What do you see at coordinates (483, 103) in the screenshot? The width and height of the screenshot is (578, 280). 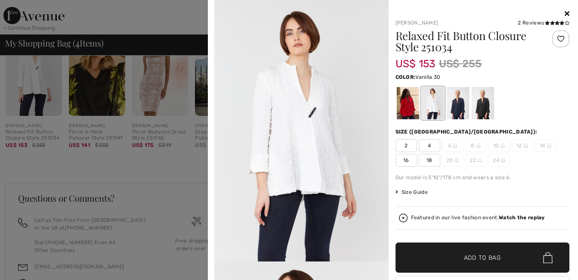 I see `div: Black` at bounding box center [483, 103].